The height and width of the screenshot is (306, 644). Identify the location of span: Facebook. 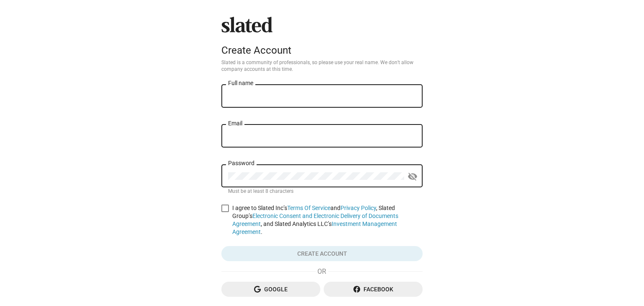
(373, 290).